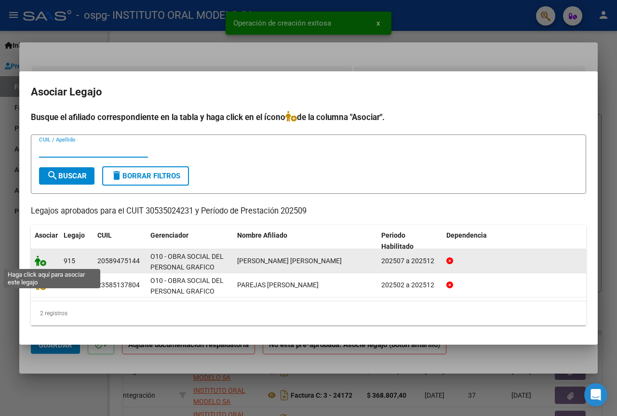 Image resolution: width=617 pixels, height=416 pixels. What do you see at coordinates (410, 261) in the screenshot?
I see `div: 202507 a 202512` at bounding box center [410, 261].